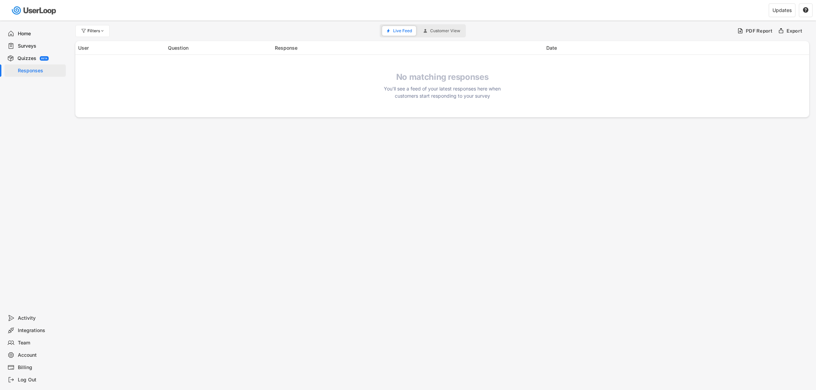  Describe the element at coordinates (40, 331) in the screenshot. I see `div: Integrations` at that location.